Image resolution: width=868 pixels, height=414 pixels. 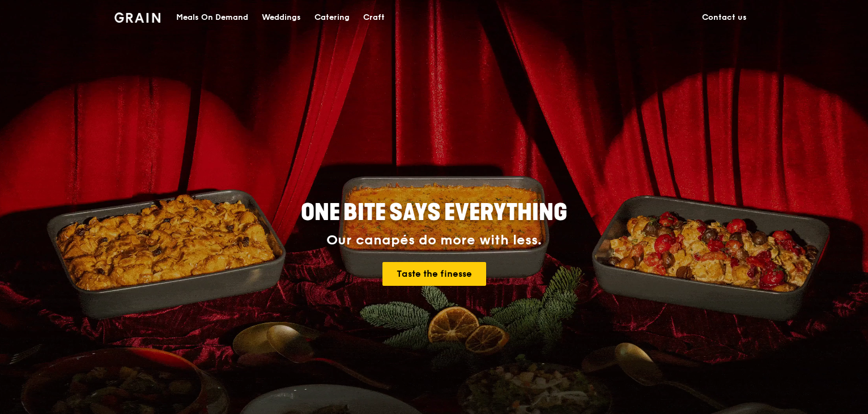 I want to click on a: Catering, so click(x=332, y=18).